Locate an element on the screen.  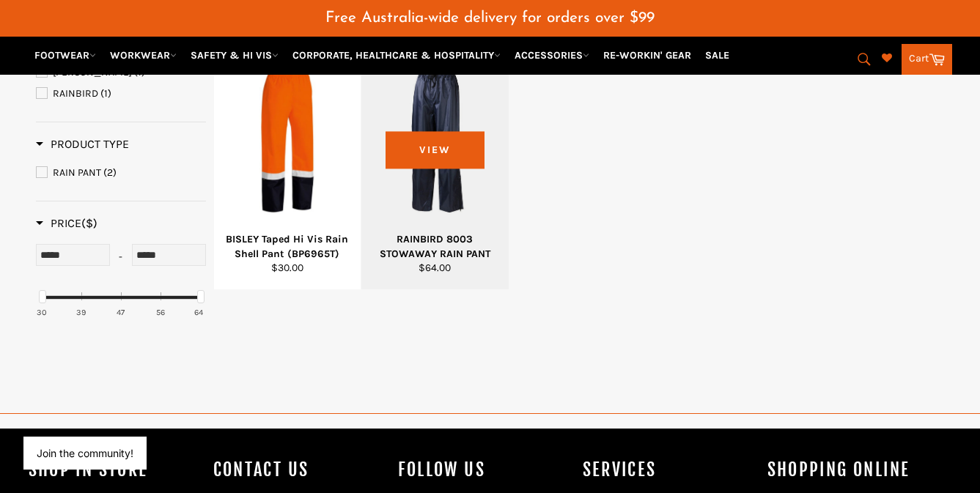
h3: Product Type is located at coordinates (82, 145).